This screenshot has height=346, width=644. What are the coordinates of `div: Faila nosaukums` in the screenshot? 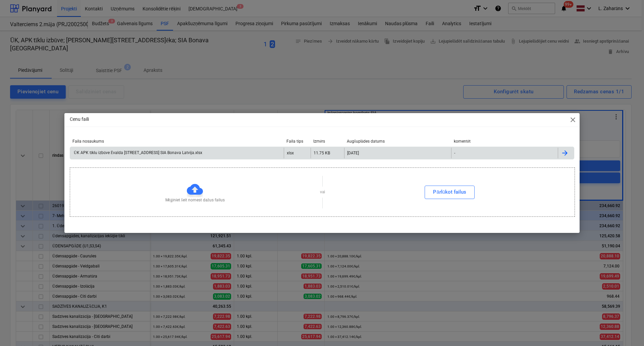 It's located at (177, 142).